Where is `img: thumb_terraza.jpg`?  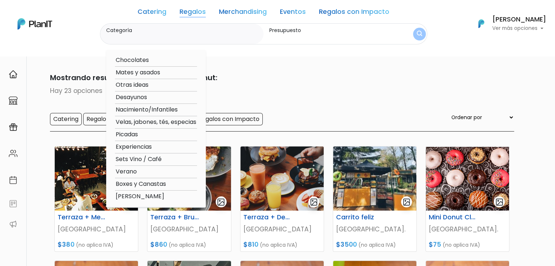
img: thumb_terraza.jpg is located at coordinates (96, 179).